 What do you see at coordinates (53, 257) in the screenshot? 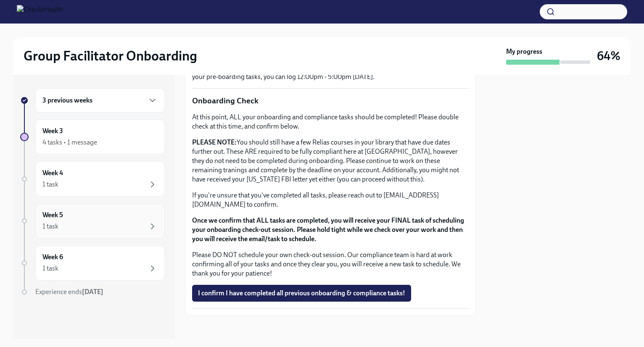
I see `h6: Week 6` at bounding box center [53, 257].